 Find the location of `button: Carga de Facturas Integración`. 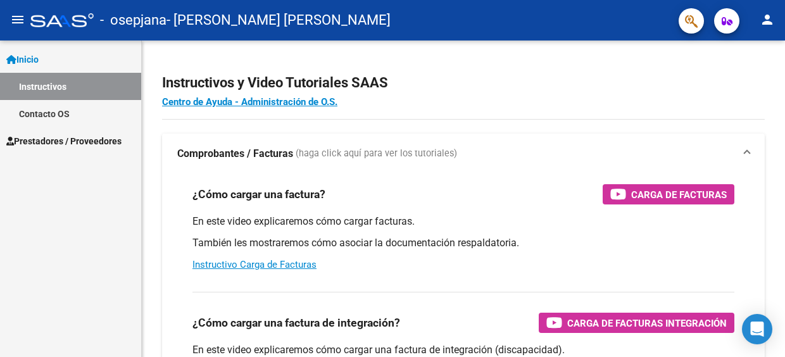

button: Carga de Facturas Integración is located at coordinates (637, 323).